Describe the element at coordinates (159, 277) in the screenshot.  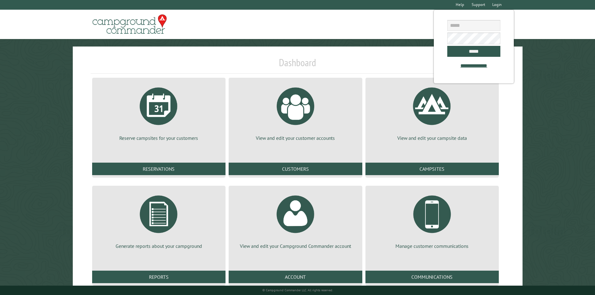
I see `a: Reports` at that location.